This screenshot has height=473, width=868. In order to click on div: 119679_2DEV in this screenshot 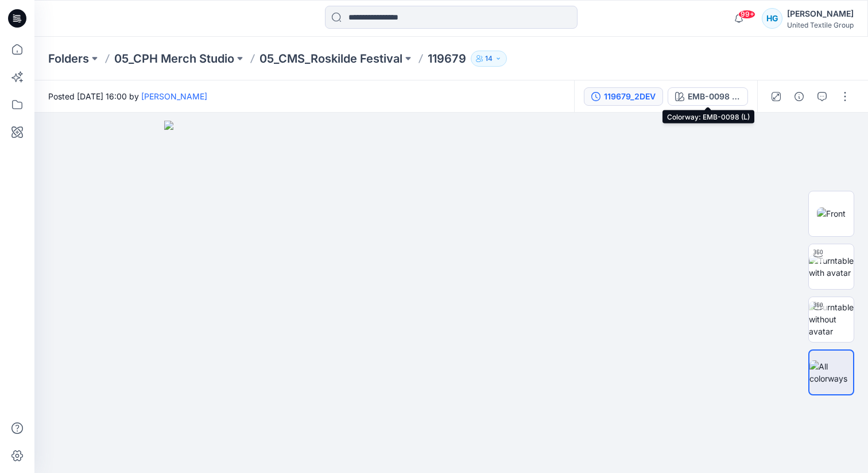, I will do `click(630, 96)`.